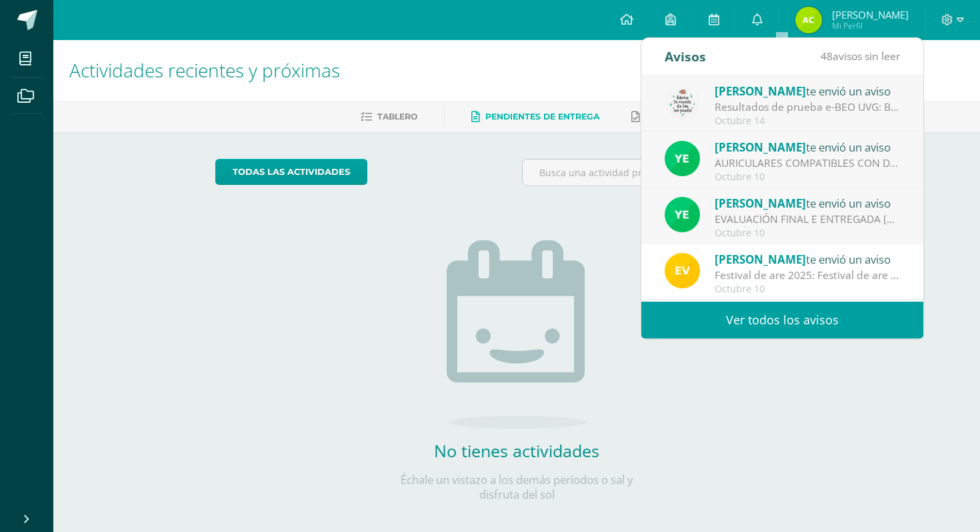  Describe the element at coordinates (517, 450) in the screenshot. I see `h2: No tienes actividades` at that location.